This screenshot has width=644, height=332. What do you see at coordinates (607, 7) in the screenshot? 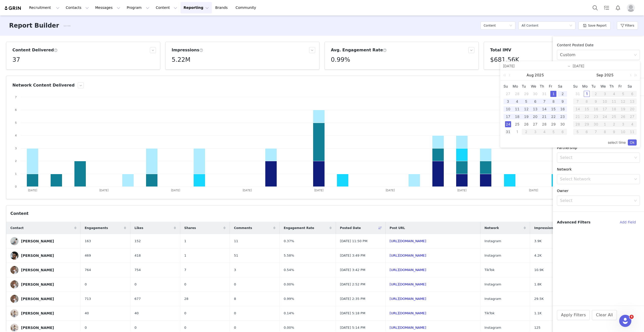
I see `a: Tasks` at bounding box center [607, 7].